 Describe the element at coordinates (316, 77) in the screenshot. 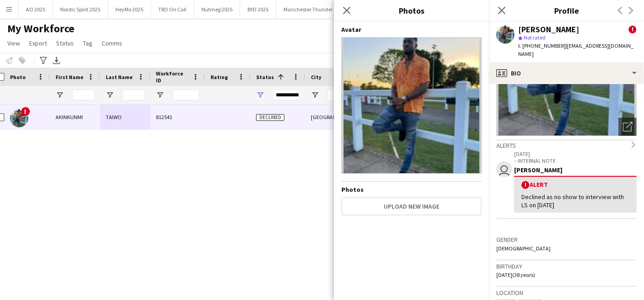

I see `span: City` at that location.